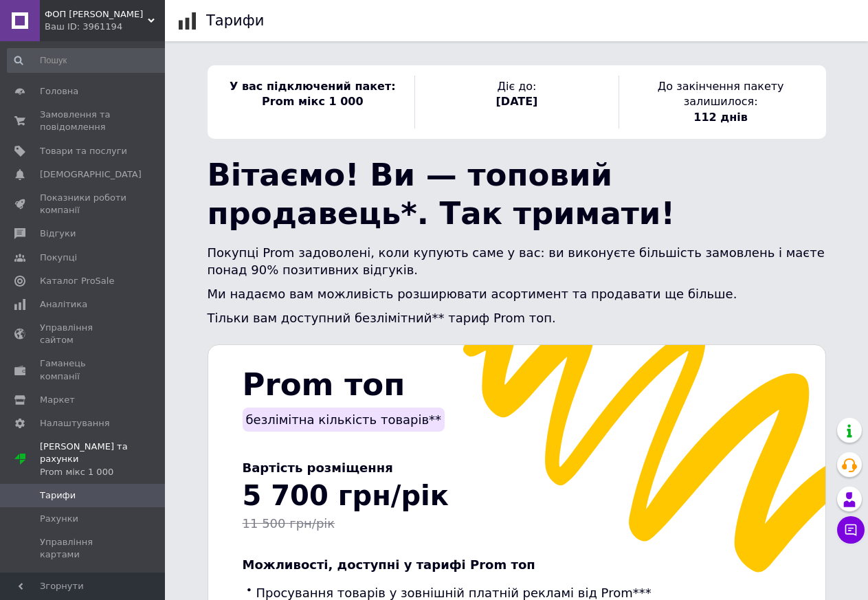  What do you see at coordinates (103, 472) in the screenshot?
I see `div: Prom мікс 1 000` at bounding box center [103, 472].